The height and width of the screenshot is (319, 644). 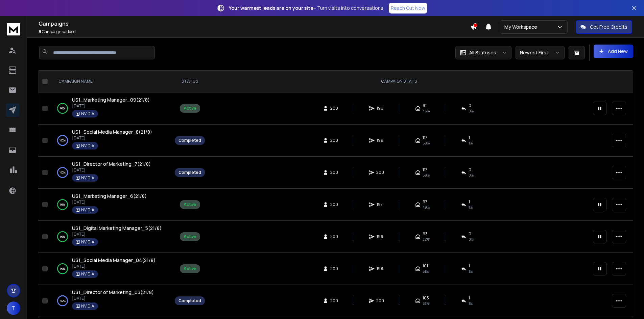 I want to click on button: Newest First, so click(x=540, y=53).